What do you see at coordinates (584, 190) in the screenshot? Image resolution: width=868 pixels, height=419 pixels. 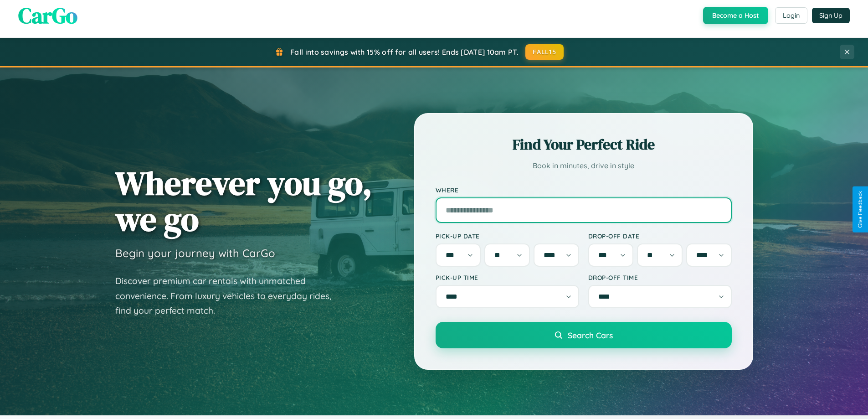 I see `label: Where` at bounding box center [584, 190].